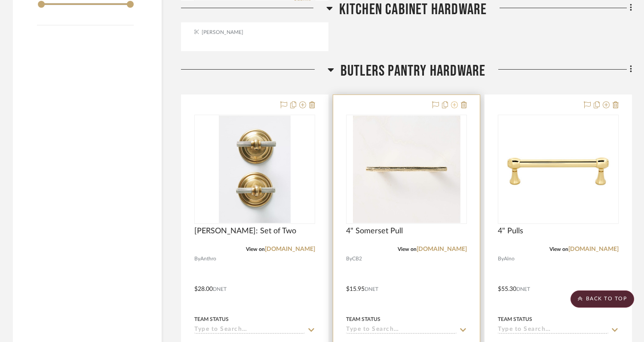 Image resolution: width=644 pixels, height=342 pixels. Describe the element at coordinates (413, 71) in the screenshot. I see `span: Butlers Pantry Hardware` at that location.